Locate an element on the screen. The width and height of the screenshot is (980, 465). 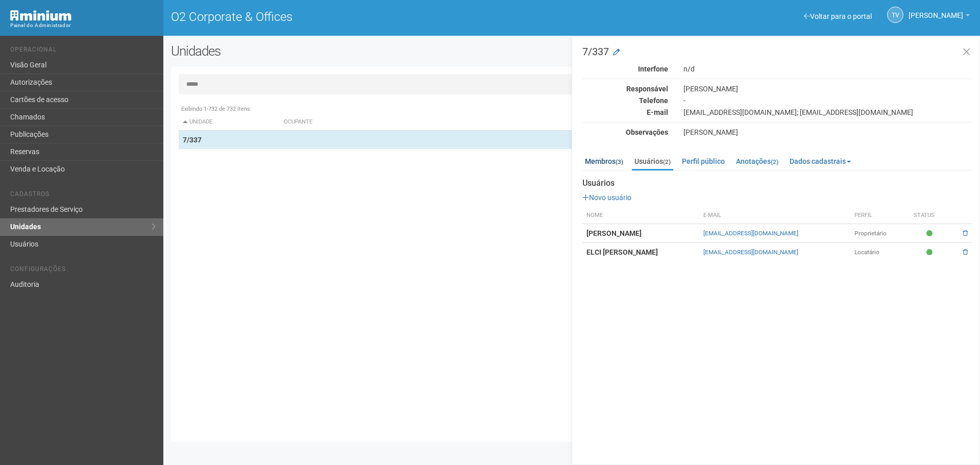
div: E-mail is located at coordinates (625, 113).